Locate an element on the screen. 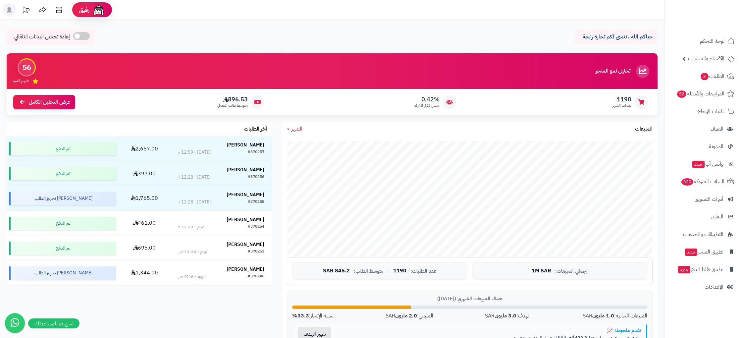  a: الشهر is located at coordinates (294, 129).